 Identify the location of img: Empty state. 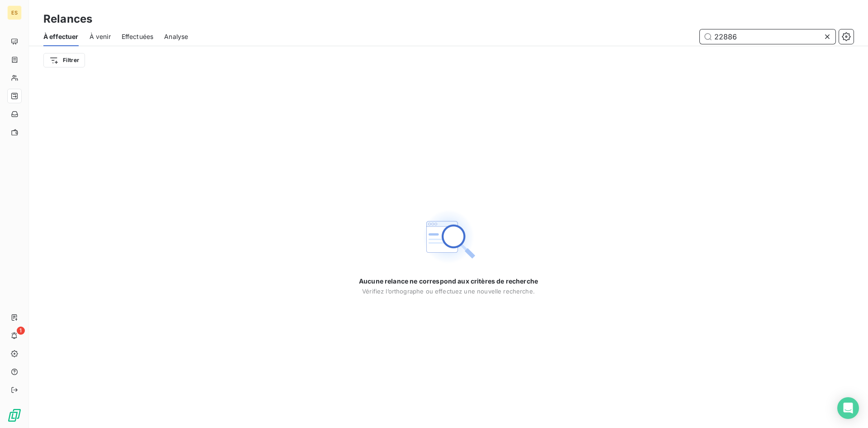
(448, 237).